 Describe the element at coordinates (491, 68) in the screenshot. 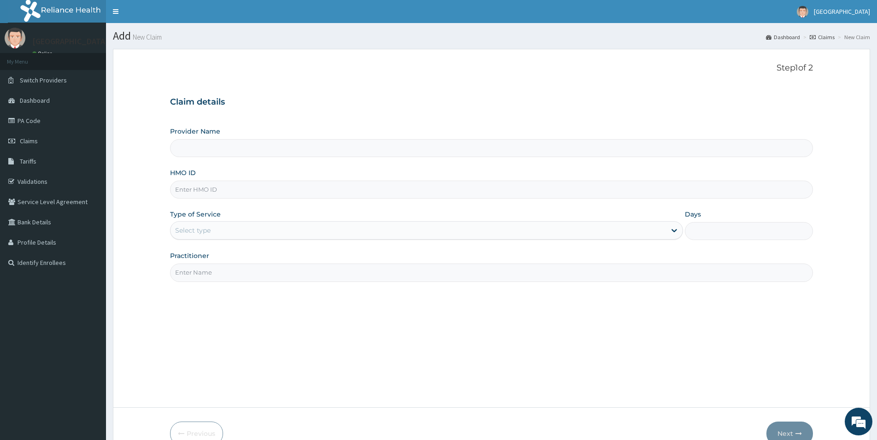

I see `p: Step 1 of 2` at that location.